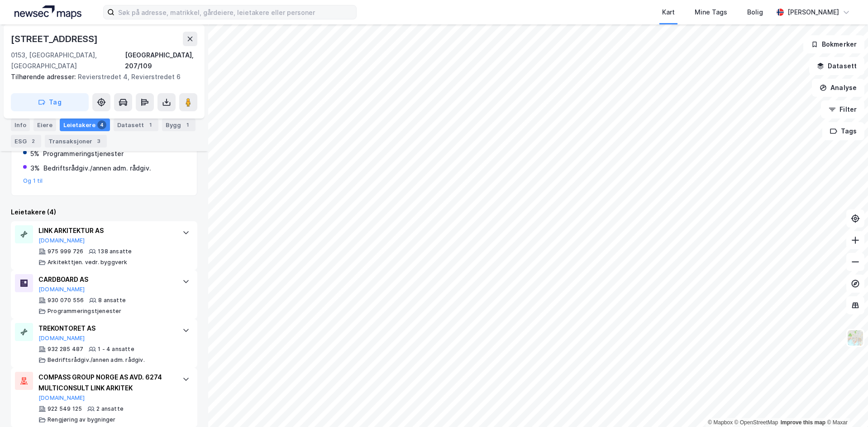 The width and height of the screenshot is (868, 427). What do you see at coordinates (102, 125) in the screenshot?
I see `div: 4` at bounding box center [102, 125].